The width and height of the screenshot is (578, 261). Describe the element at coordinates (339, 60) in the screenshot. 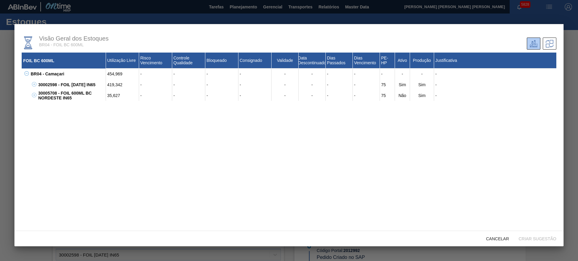

I see `div: Dias Passados` at that location.